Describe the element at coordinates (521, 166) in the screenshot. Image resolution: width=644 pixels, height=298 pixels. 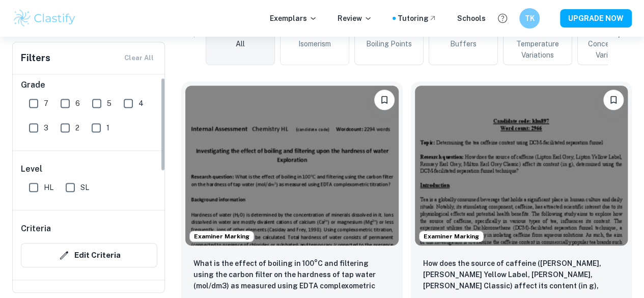
I see `img: Chemistry IA example thumbnail: How does the source of caffeine (Lipton` at that location.